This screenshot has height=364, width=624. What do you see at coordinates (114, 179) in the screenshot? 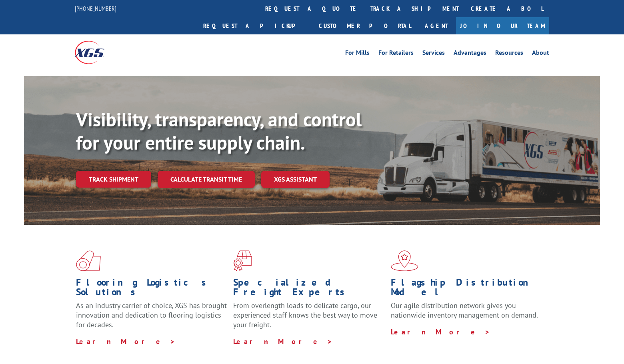
I see `a: Track shipment` at bounding box center [114, 179].